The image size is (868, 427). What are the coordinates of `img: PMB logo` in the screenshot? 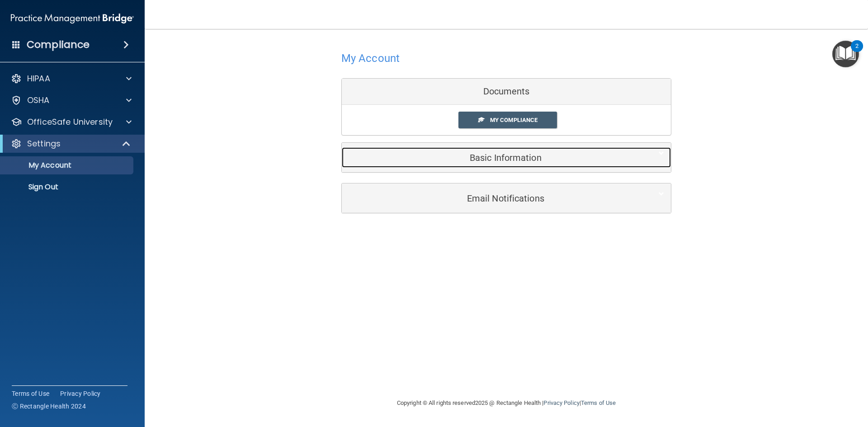 It's located at (72, 18).